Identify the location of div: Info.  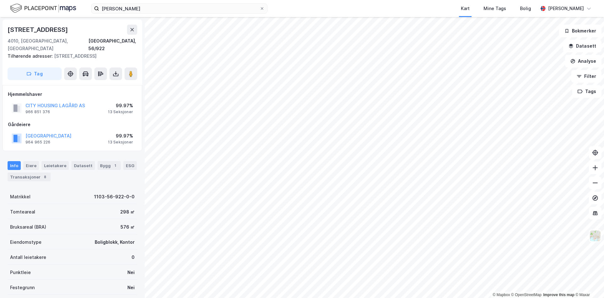
(14, 165).